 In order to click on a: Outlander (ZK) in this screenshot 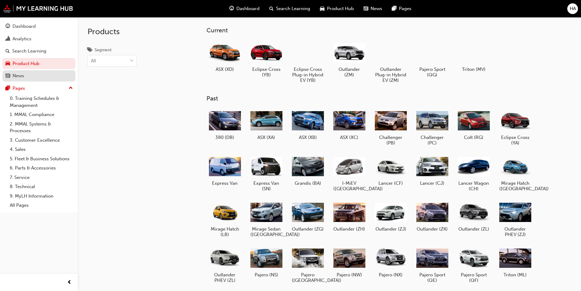, I will do `click(432, 216)`.